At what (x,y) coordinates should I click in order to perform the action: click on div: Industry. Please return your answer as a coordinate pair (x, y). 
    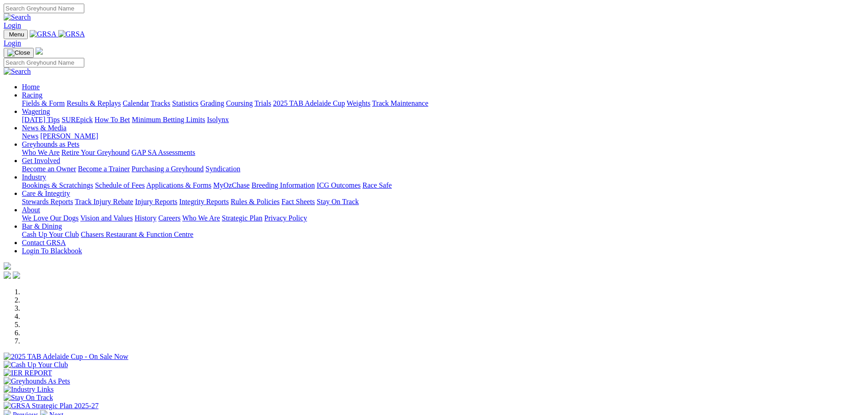
    Looking at the image, I should click on (443, 185).